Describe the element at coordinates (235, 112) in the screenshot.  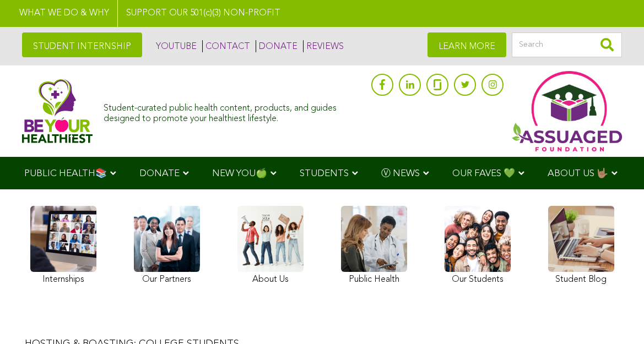
I see `div: Student-curated public health content, products, and guides designed to promote your healthiest l...` at that location.